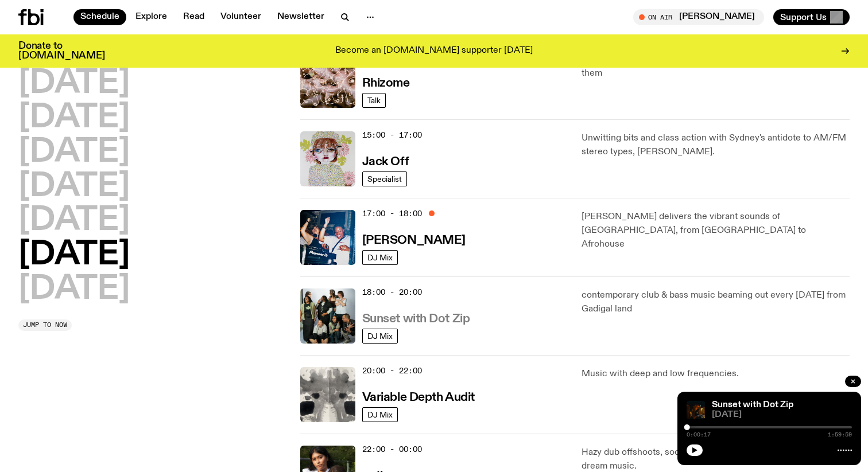 This screenshot has width=868, height=472. I want to click on a: Talk, so click(374, 100).